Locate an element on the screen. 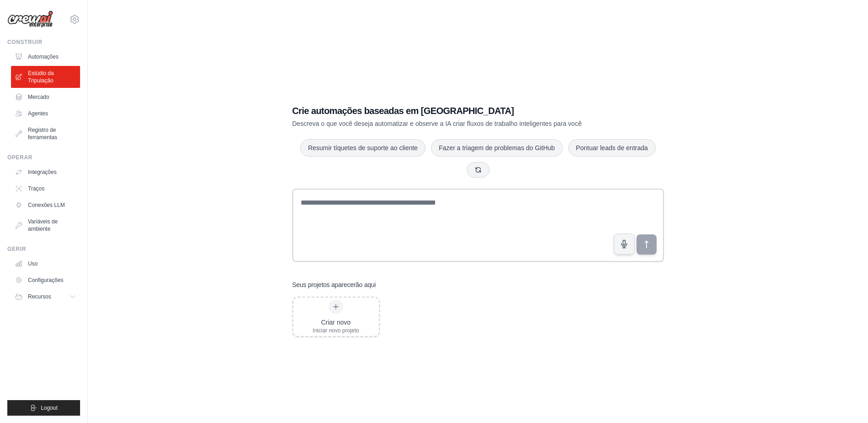  span: Recursos is located at coordinates (39, 297).